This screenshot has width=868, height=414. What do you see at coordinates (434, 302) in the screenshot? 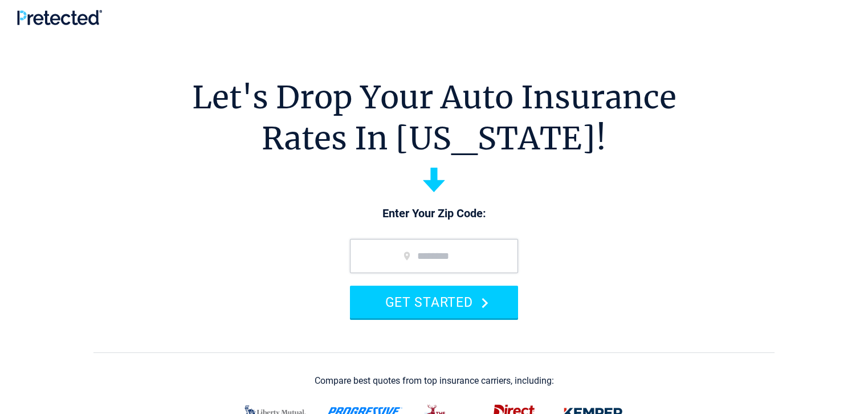
I see `button: GET STARTED` at bounding box center [434, 302].